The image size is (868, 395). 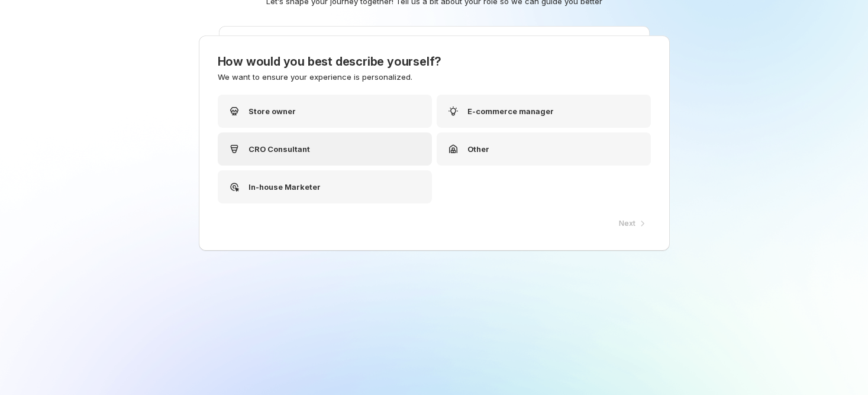 What do you see at coordinates (434, 62) in the screenshot?
I see `h3: How would you best describe yourself?` at bounding box center [434, 62].